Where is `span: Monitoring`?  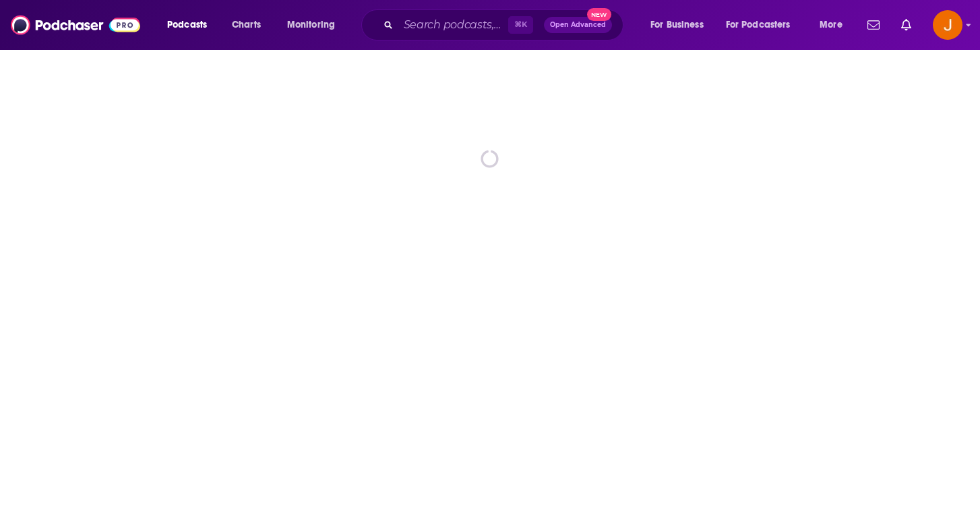
span: Monitoring is located at coordinates (311, 25).